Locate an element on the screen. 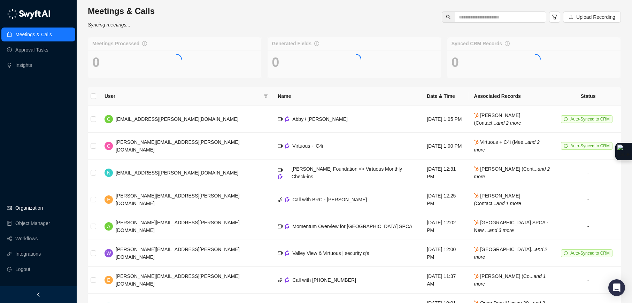  span: W is located at coordinates (108, 253).